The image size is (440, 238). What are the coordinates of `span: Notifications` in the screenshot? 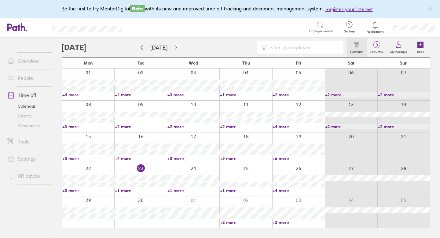 It's located at (375, 32).